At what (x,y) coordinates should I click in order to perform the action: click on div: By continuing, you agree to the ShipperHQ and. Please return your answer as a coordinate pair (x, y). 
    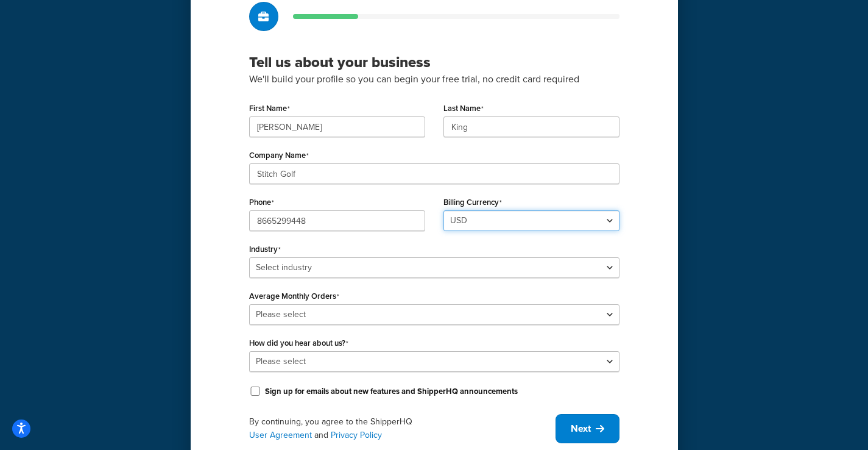
    Looking at the image, I should click on (402, 428).